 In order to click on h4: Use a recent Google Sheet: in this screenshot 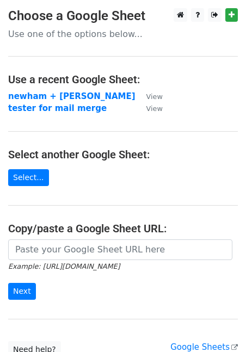, I will do `click(123, 80)`.